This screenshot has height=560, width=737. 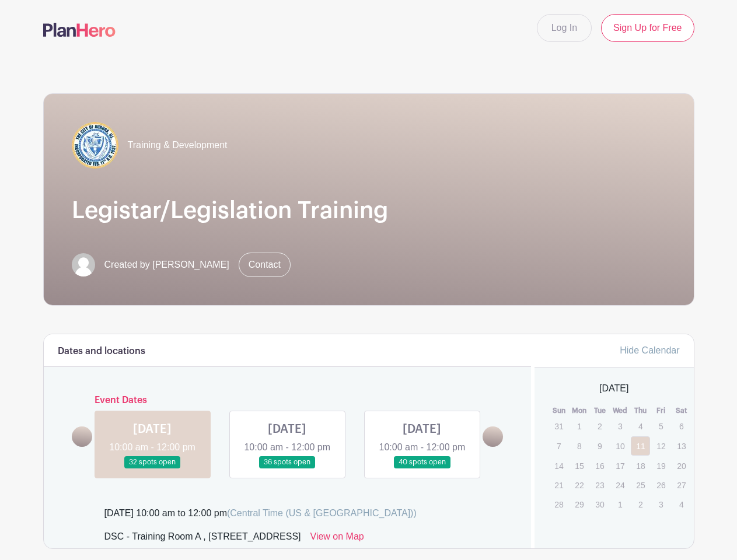 I want to click on h1: Legistar/Legislation Training, so click(x=368, y=211).